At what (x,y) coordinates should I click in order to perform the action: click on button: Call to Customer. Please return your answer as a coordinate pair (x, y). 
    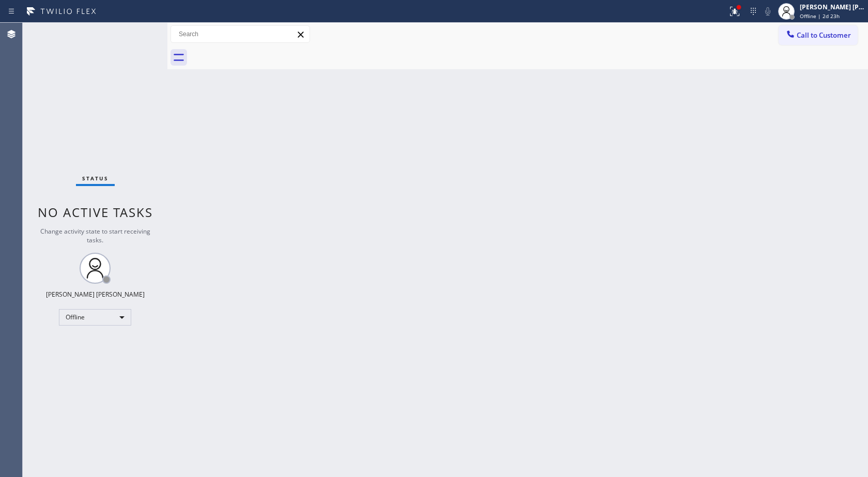
    Looking at the image, I should click on (818, 35).